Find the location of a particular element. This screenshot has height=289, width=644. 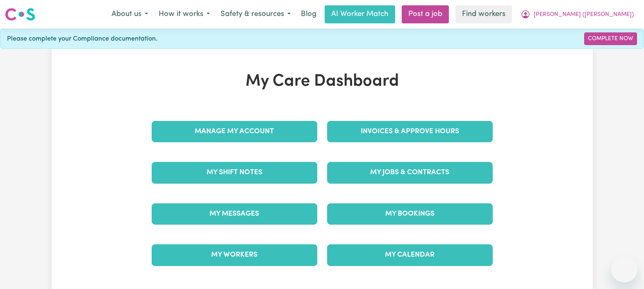

span: Please complete your Compliance documentation. is located at coordinates (82, 39).